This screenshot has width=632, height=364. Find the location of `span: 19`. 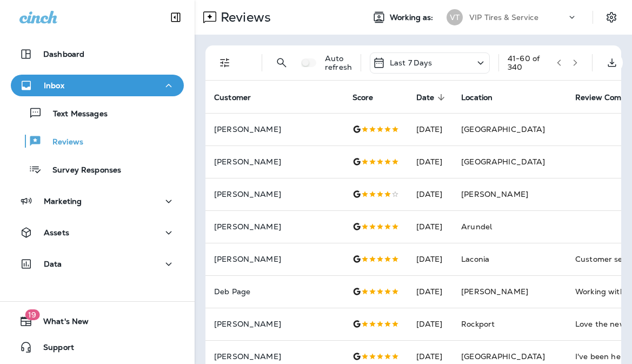

span: 19 is located at coordinates (32, 315).